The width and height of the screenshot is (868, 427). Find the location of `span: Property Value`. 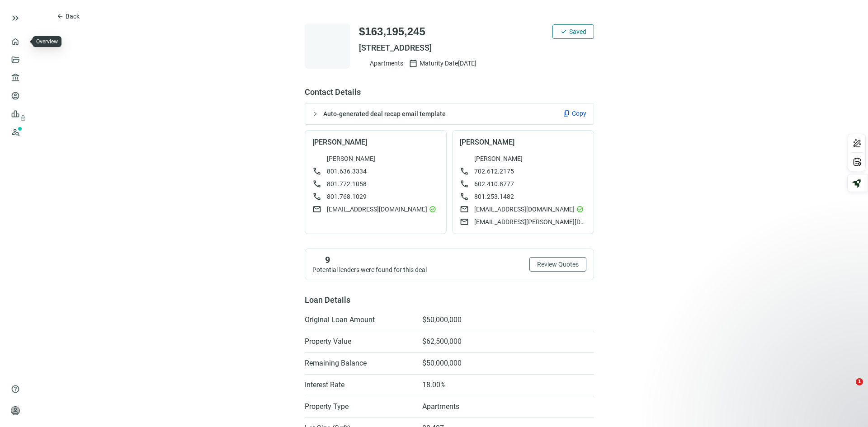

span: Property Value is located at coordinates (359, 341).